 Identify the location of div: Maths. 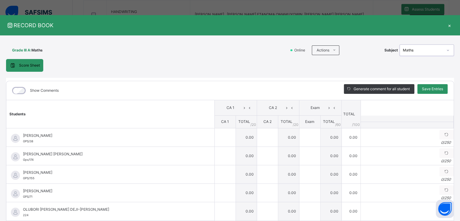
(423, 50).